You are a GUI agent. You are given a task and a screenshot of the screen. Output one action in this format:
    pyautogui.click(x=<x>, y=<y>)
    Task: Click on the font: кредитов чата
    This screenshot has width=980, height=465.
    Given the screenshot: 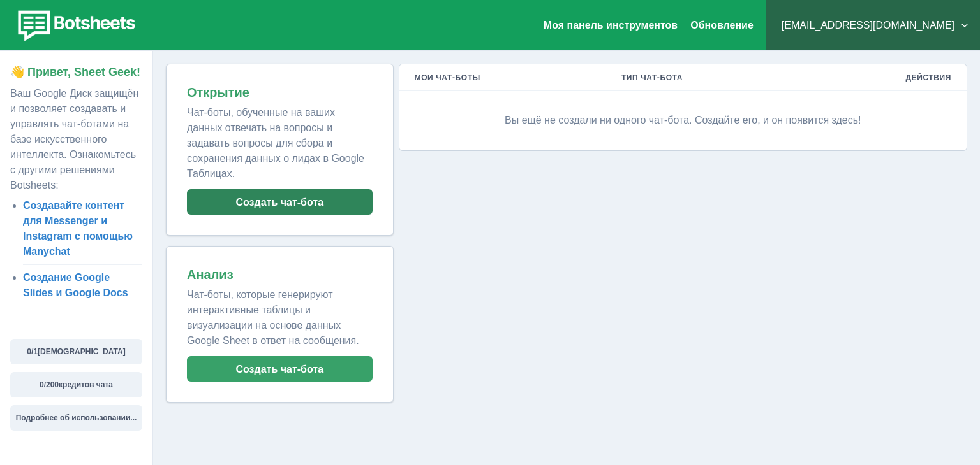 What is the action you would take?
    pyautogui.click(x=85, y=385)
    